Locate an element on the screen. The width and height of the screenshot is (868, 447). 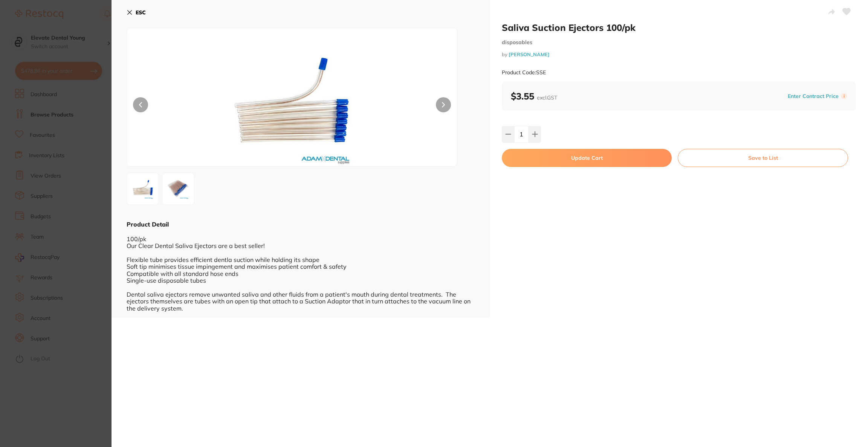
small: by is located at coordinates (679, 54).